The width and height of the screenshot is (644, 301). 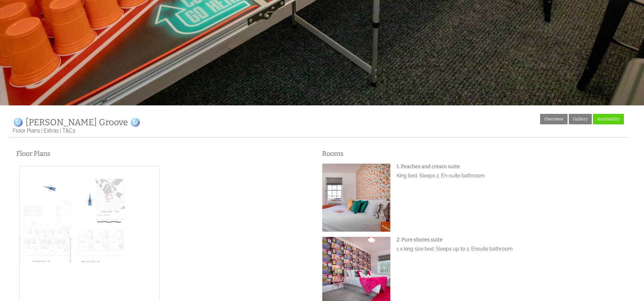 I want to click on p: 1 x king size bed. Sleeps up to 2. Ensuite bathroom, so click(x=508, y=249).